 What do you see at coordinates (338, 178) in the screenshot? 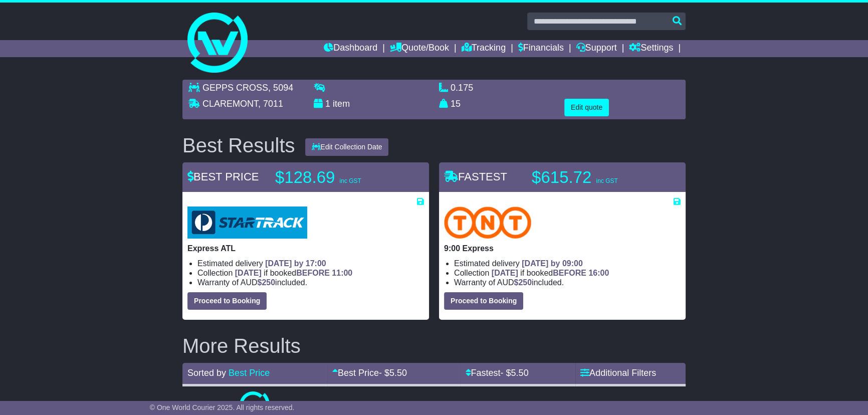
I see `p: $128.69` at bounding box center [338, 178].